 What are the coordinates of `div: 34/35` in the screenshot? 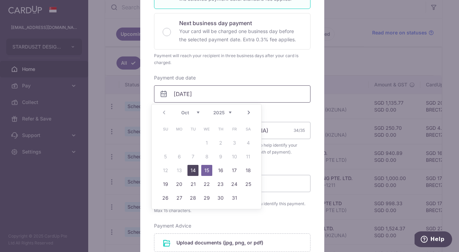 It's located at (299, 130).